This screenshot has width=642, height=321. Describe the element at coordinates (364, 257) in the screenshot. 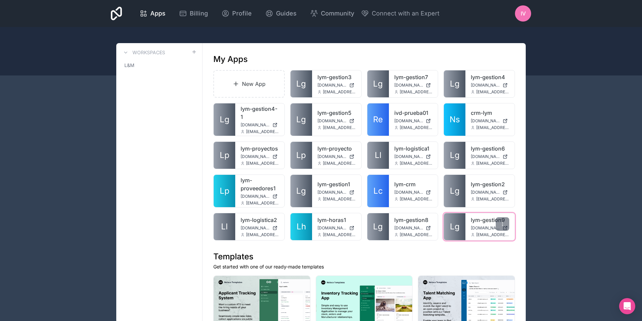

I see `h1: Templates` at that location.